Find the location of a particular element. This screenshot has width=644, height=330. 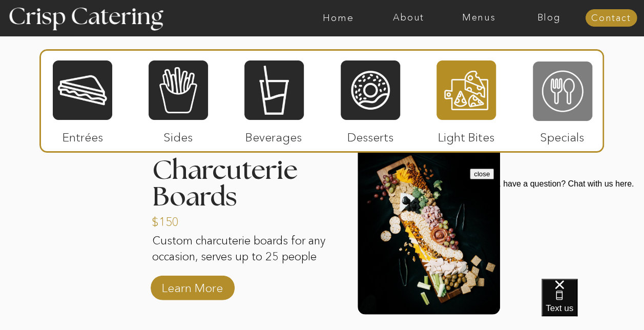

nav: About is located at coordinates (408, 18).